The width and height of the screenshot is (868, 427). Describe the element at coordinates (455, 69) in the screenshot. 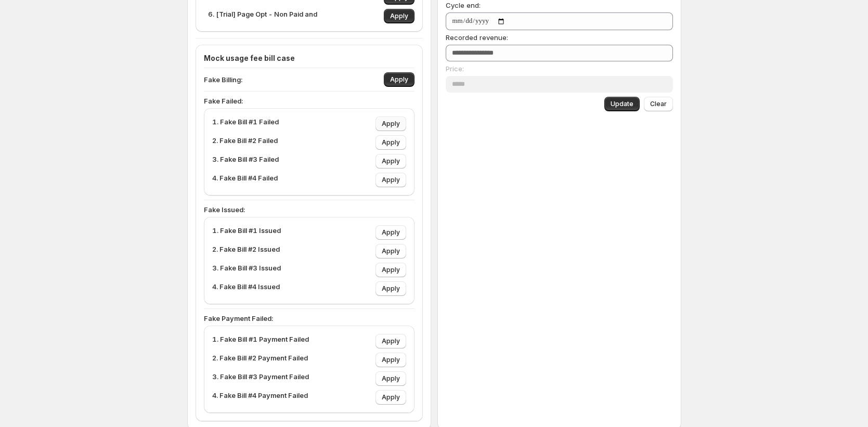

I see `span: Price:` at that location.